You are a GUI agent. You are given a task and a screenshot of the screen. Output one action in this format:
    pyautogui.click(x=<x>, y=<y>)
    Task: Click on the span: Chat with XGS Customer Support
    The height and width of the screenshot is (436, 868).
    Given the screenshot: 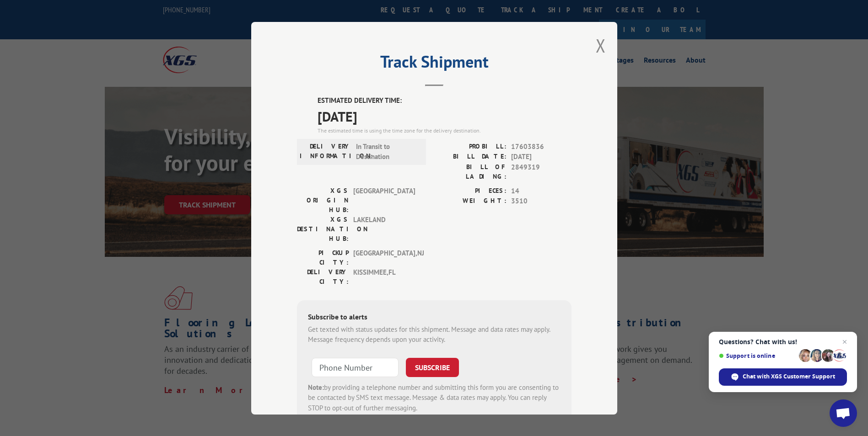 What is the action you would take?
    pyautogui.click(x=789, y=377)
    